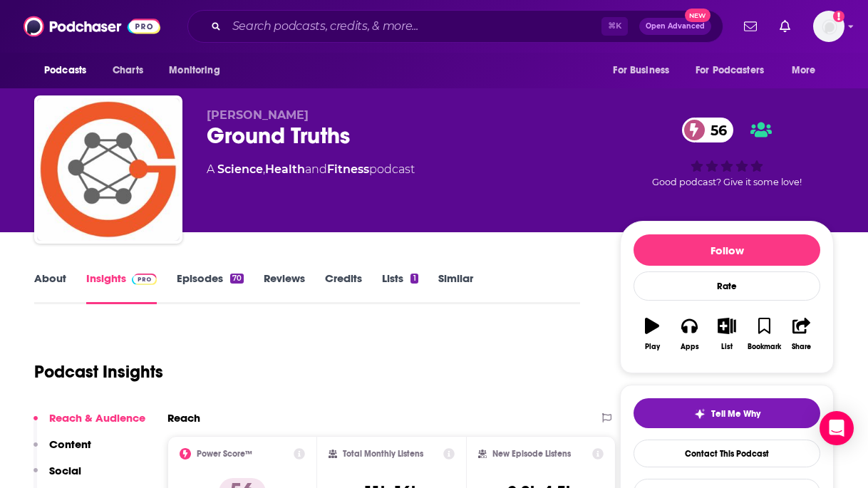 The width and height of the screenshot is (868, 488). I want to click on button: tell me why sparkleTell Me Why, so click(727, 413).